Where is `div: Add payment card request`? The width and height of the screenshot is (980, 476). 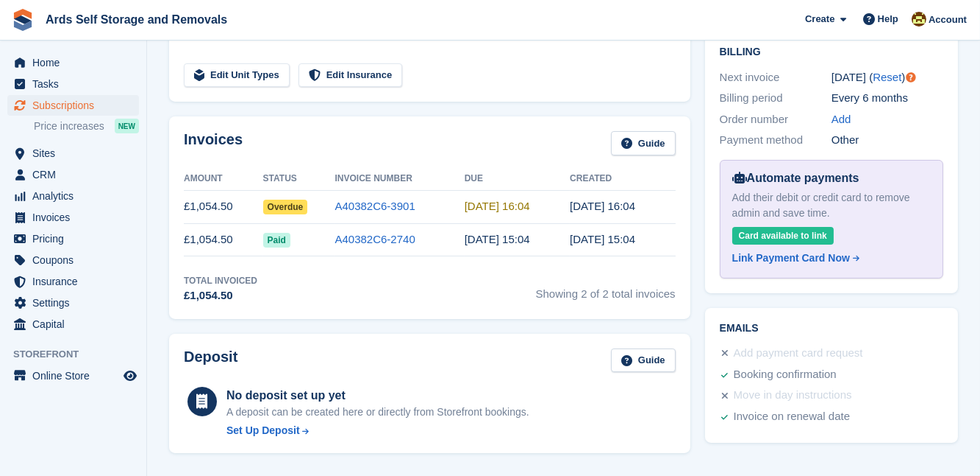
div: Add payment card request is located at coordinates (799, 353).